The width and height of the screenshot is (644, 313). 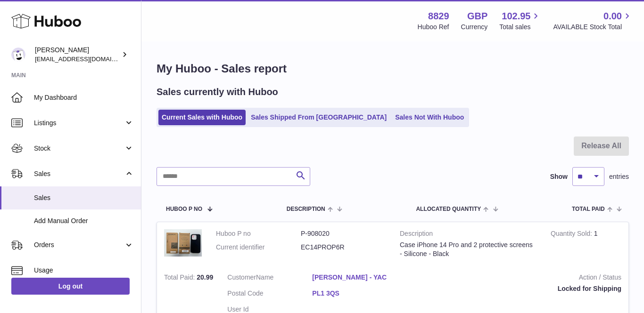 I want to click on strong: Total Paid, so click(x=180, y=278).